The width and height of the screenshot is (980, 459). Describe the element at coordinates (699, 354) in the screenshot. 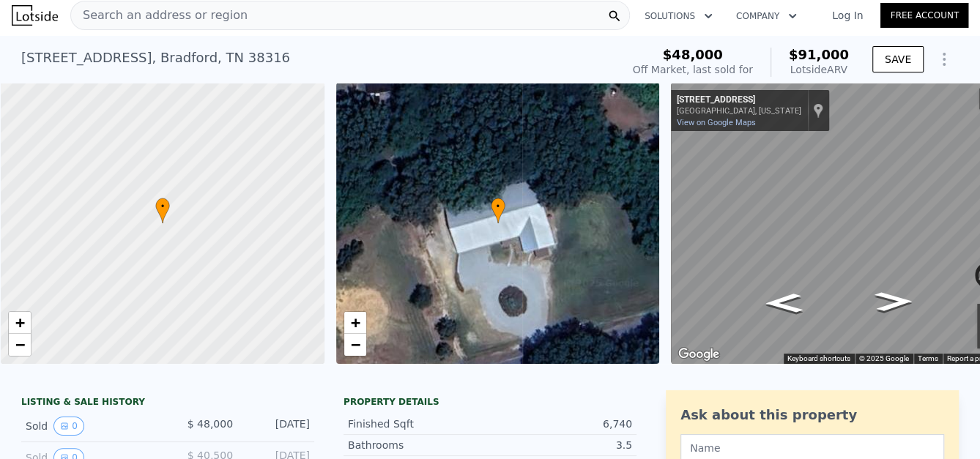

I see `img: Google` at that location.